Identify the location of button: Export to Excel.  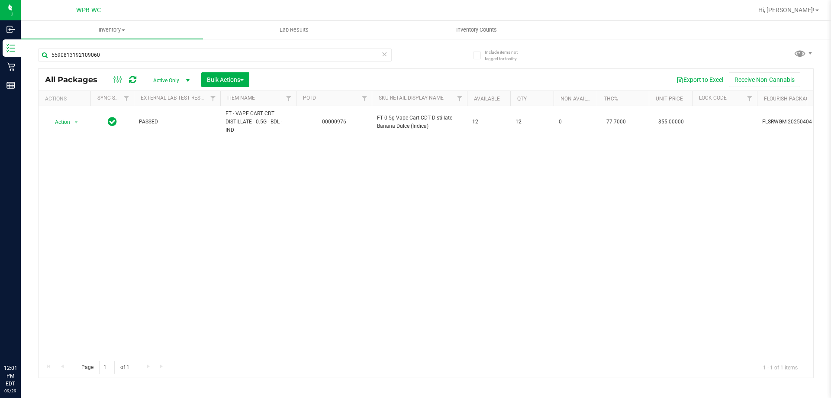
(700, 80).